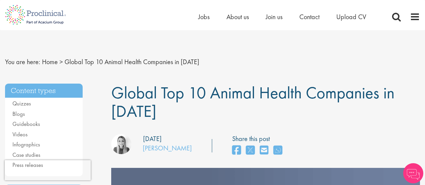  I want to click on a: Infographics, so click(26, 144).